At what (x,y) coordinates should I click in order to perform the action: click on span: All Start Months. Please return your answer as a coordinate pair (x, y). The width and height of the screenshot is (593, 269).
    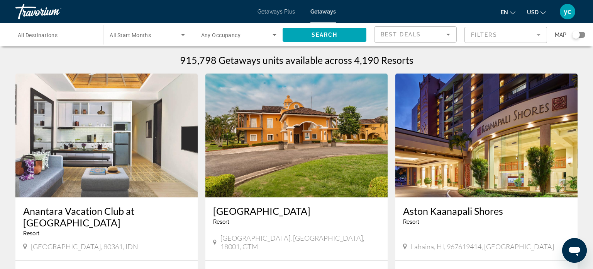
    Looking at the image, I should click on (130, 35).